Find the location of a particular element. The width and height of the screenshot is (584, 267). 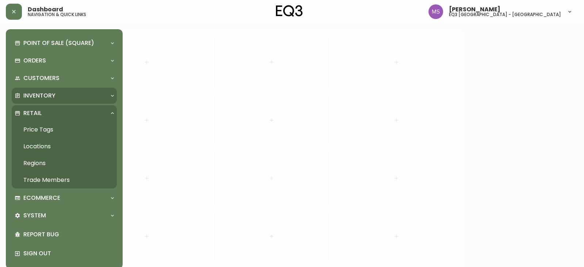

p: Inventory is located at coordinates (39, 96).